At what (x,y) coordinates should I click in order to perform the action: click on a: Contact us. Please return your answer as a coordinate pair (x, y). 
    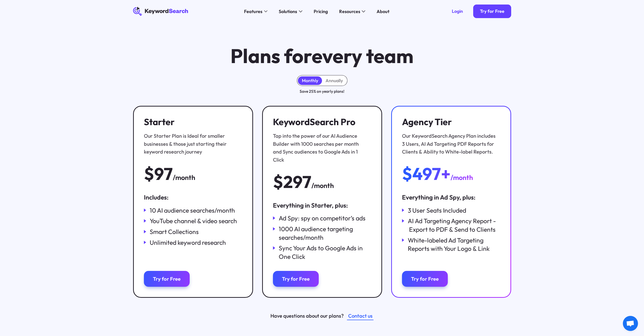
    Looking at the image, I should click on (360, 316).